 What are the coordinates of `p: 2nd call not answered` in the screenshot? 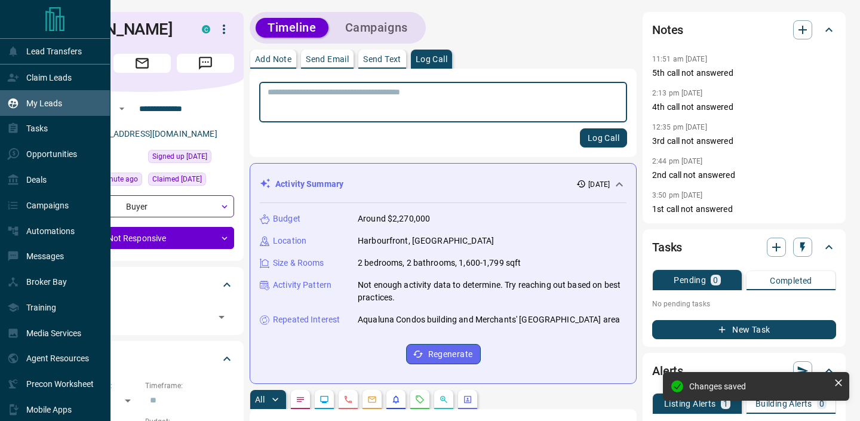 It's located at (744, 175).